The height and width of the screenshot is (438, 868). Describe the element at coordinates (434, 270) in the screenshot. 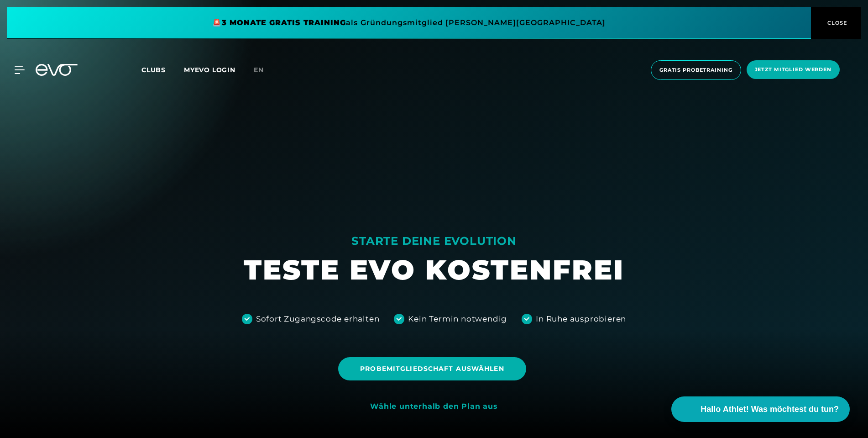

I see `h1: TESTE EVO KOSTENFREI` at that location.